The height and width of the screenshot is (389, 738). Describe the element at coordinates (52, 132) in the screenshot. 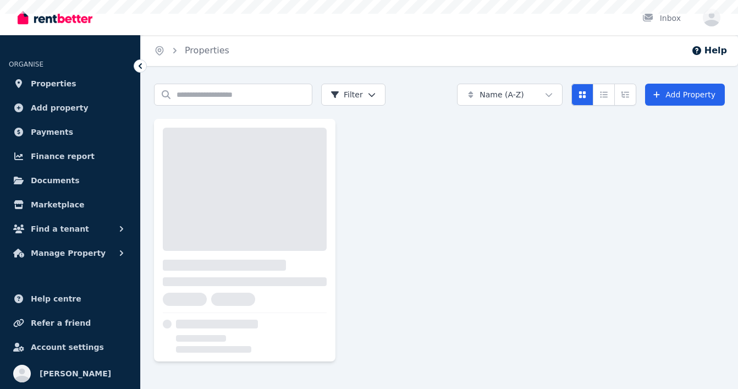

I see `span: Payments` at that location.